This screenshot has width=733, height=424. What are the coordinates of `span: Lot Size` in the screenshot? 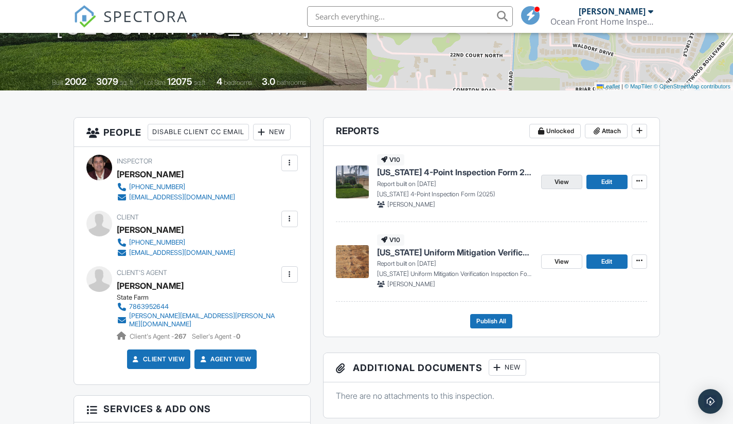 It's located at (155, 82).